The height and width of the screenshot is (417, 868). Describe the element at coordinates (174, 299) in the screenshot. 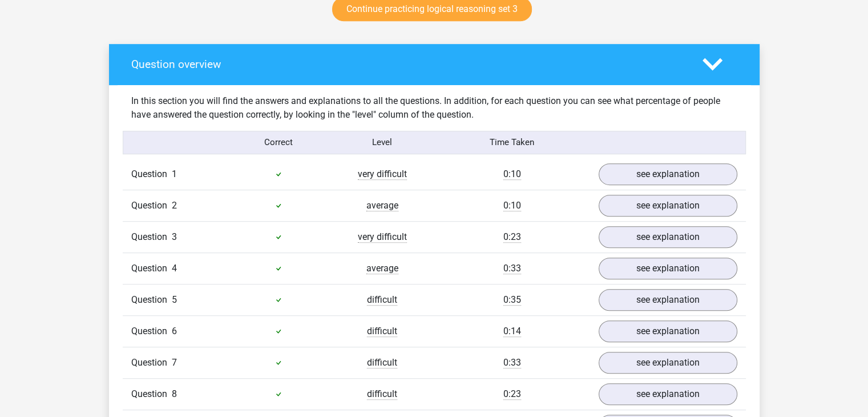

I see `span: 5` at that location.